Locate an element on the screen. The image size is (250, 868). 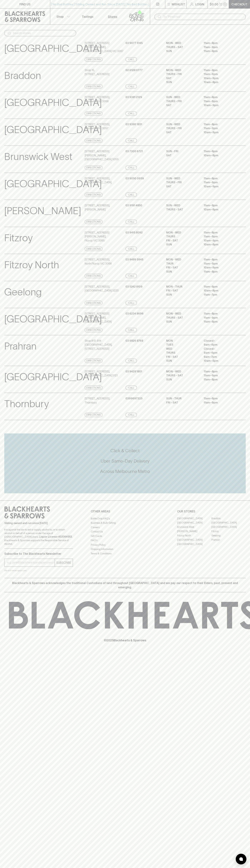
p: 03 9191 4850 is located at coordinates (134, 205).